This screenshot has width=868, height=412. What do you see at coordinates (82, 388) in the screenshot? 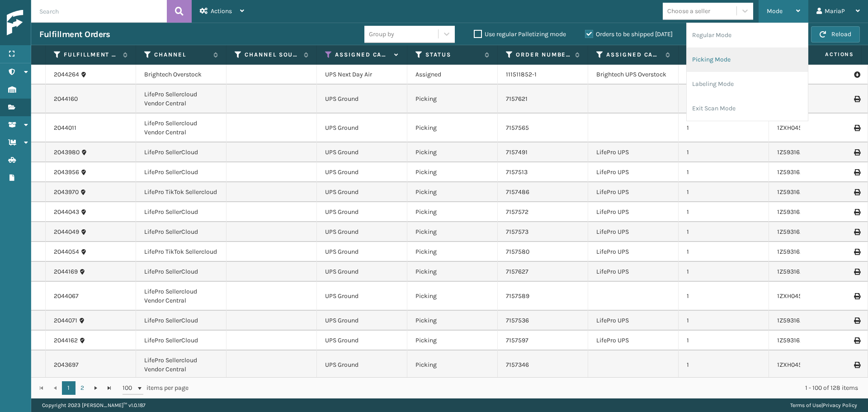
I see `a: 2` at bounding box center [82, 388].